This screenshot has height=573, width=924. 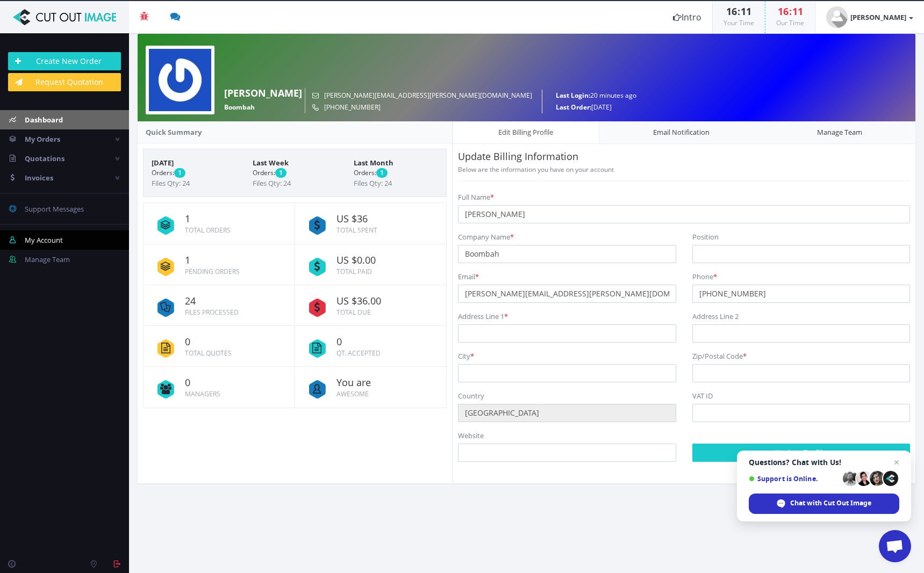 I want to click on span: US $36, so click(x=387, y=219).